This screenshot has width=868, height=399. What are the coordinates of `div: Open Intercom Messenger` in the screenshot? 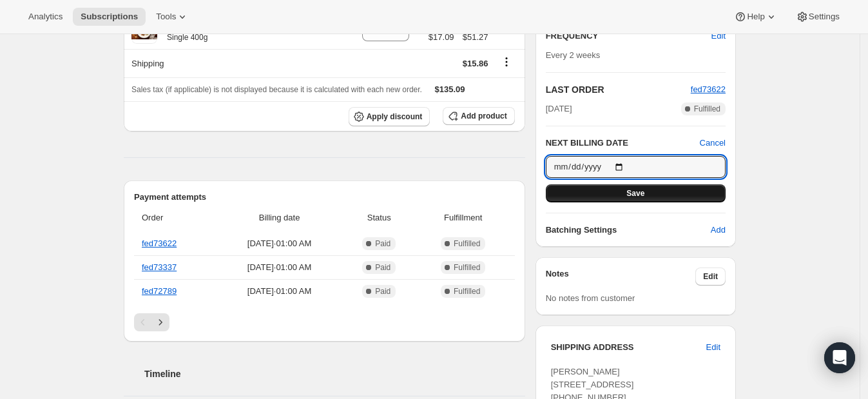 It's located at (840, 358).